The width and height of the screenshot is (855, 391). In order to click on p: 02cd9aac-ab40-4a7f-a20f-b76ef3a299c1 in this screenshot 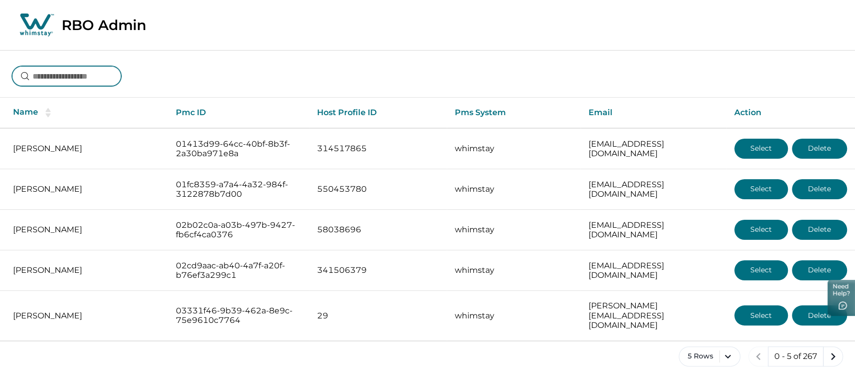, I will do `click(238, 270)`.